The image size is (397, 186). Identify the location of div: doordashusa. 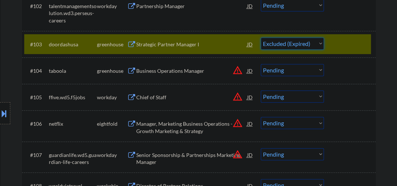
(73, 44).